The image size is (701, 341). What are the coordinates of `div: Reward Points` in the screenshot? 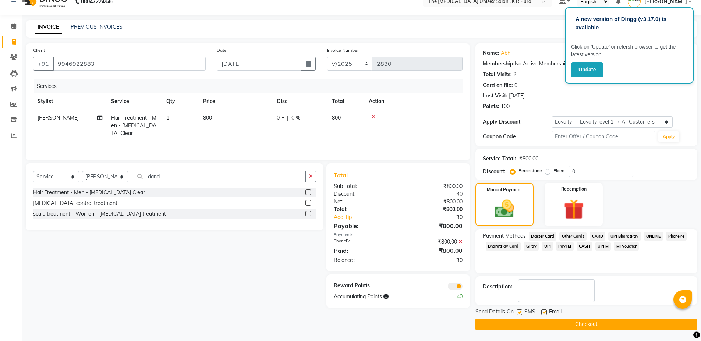 It's located at (363, 286).